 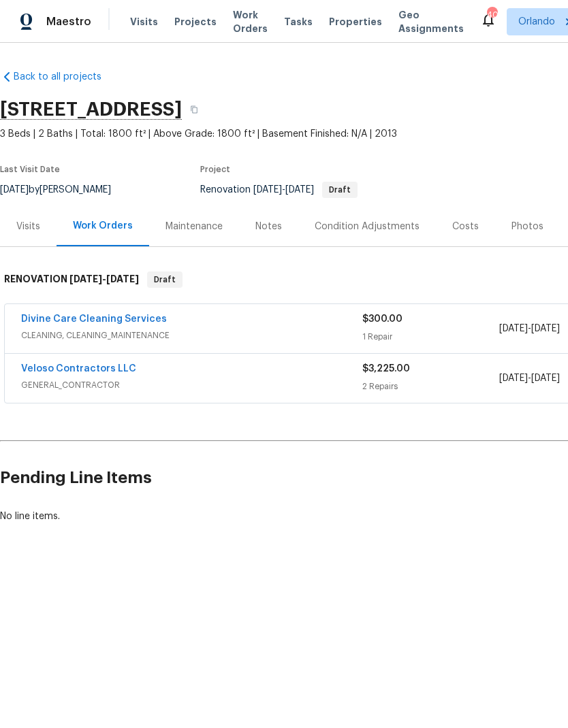 What do you see at coordinates (78, 369) in the screenshot?
I see `a: Veloso Contractors LLC` at bounding box center [78, 369].